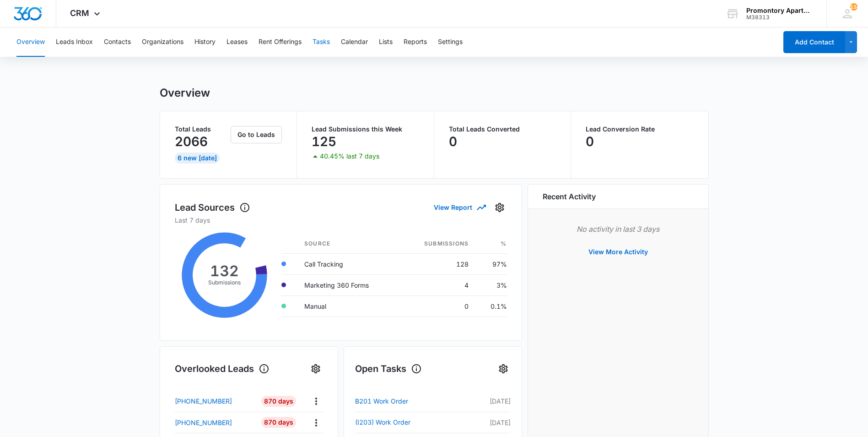  I want to click on td: Call Tracking, so click(348, 264).